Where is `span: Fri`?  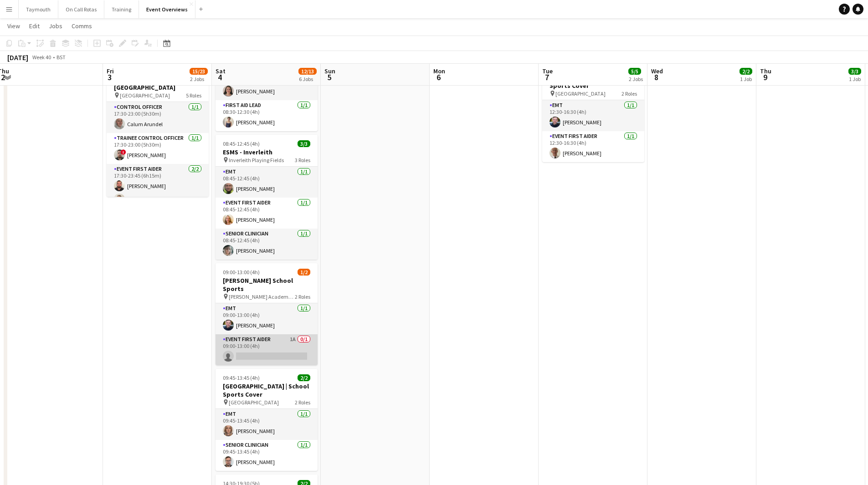 span: Fri is located at coordinates (110, 71).